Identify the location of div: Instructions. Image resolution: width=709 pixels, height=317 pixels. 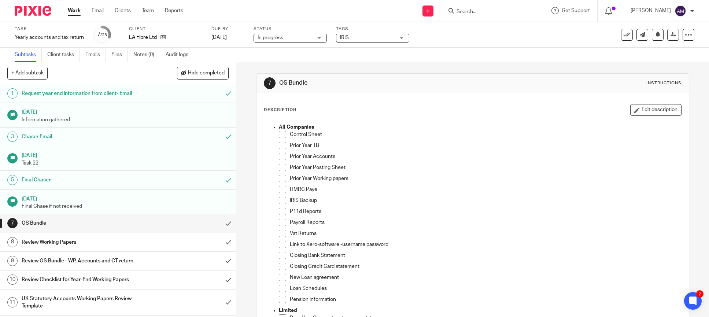
(664, 83).